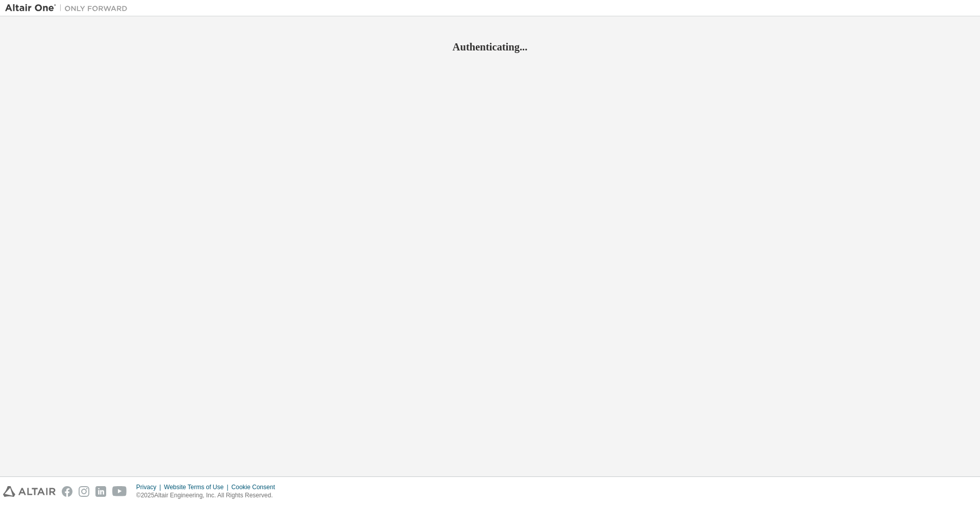  I want to click on img: instagram.svg, so click(84, 492).